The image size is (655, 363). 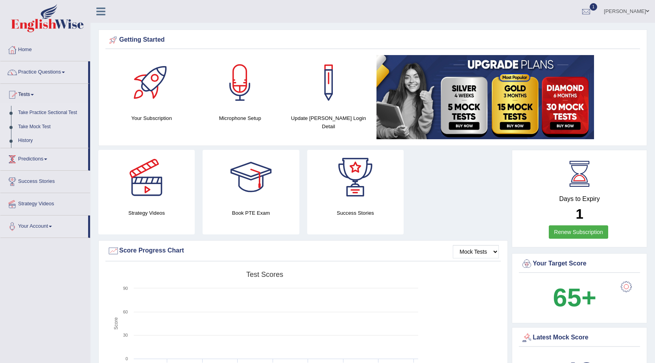 I want to click on h4: Strategy Videos, so click(x=146, y=213).